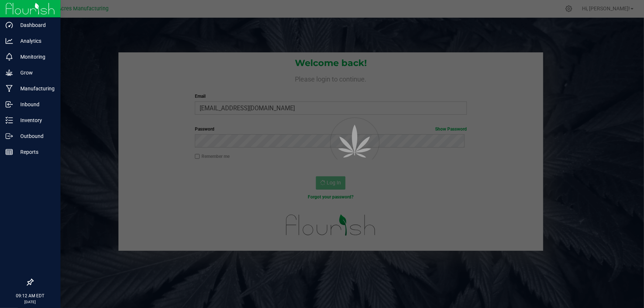 This screenshot has width=644, height=308. I want to click on inline-svg: Manufacturing, so click(9, 89).